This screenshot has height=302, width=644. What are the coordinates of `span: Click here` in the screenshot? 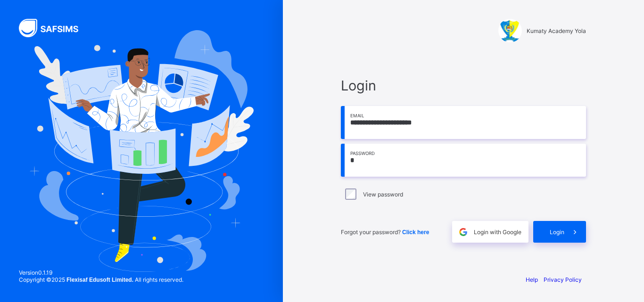 It's located at (415, 232).